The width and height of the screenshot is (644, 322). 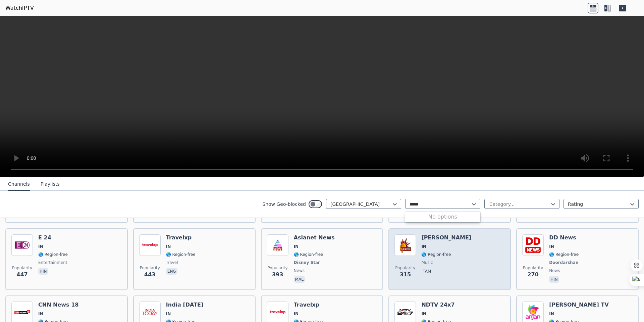 What do you see at coordinates (563, 262) in the screenshot?
I see `span: Doordarshan` at bounding box center [563, 262].